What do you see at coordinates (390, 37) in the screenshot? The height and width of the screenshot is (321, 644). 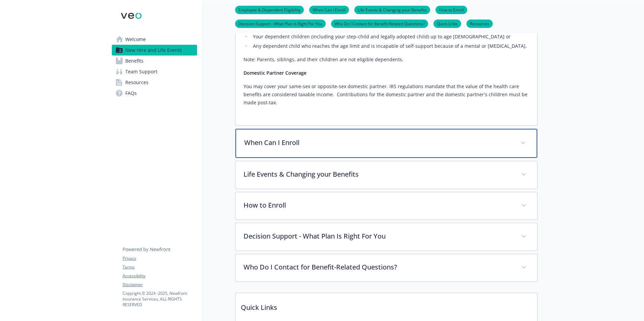 I see `li: Your dependent children (including your step-child and legally adopted child) up to age [DEMOGRAP...` at bounding box center [390, 37].